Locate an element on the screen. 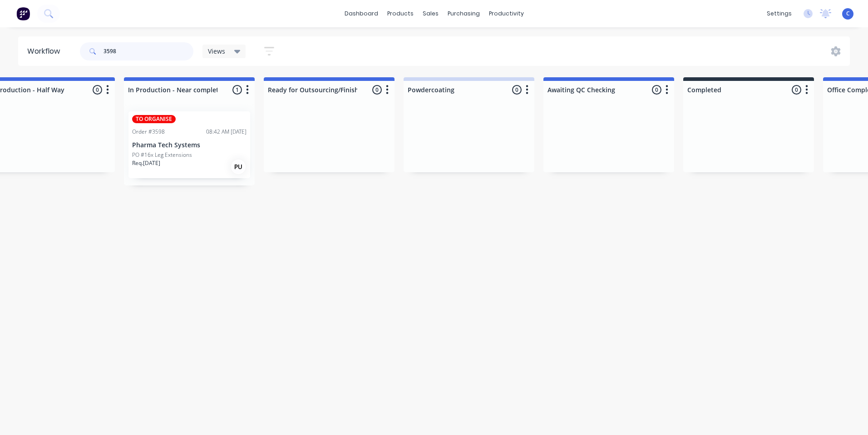 The height and width of the screenshot is (435, 868). div: Workflow is located at coordinates (46, 52).